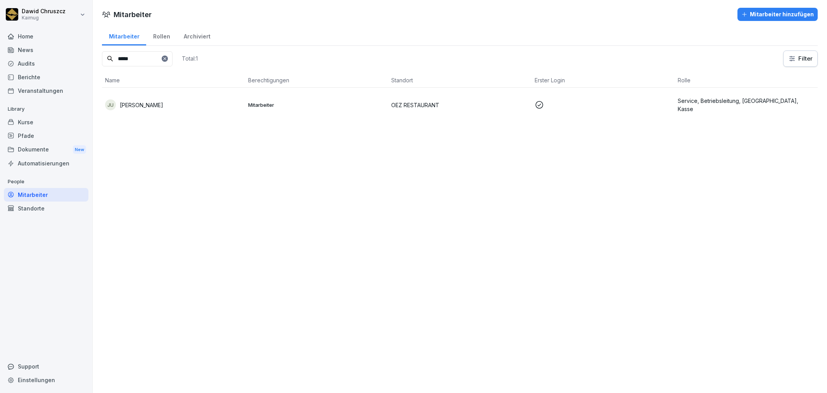 The width and height of the screenshot is (827, 393). Describe the element at coordinates (46, 135) in the screenshot. I see `a: Pfade` at that location.